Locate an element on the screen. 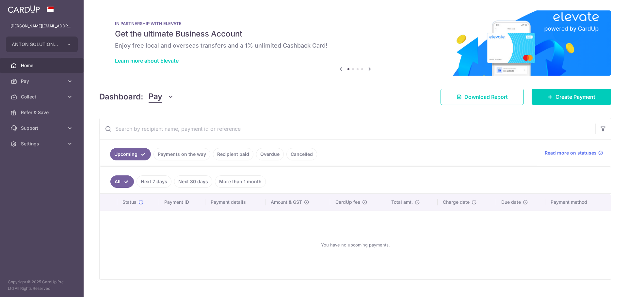 This screenshot has width=627, height=297. button: Pay is located at coordinates (161, 97).